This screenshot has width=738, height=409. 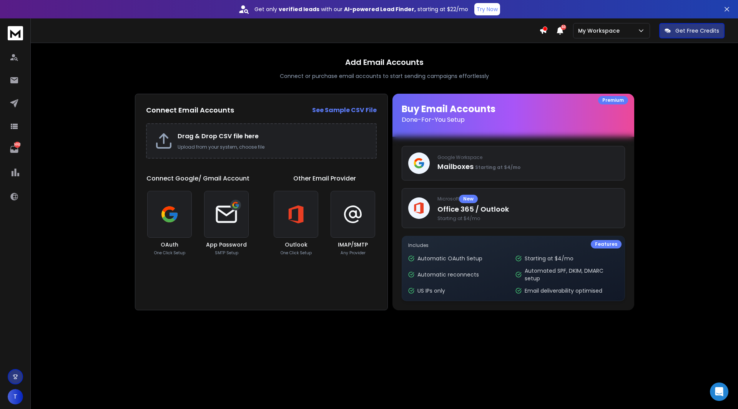 What do you see at coordinates (169, 245) in the screenshot?
I see `h3: OAuth` at bounding box center [169, 245].